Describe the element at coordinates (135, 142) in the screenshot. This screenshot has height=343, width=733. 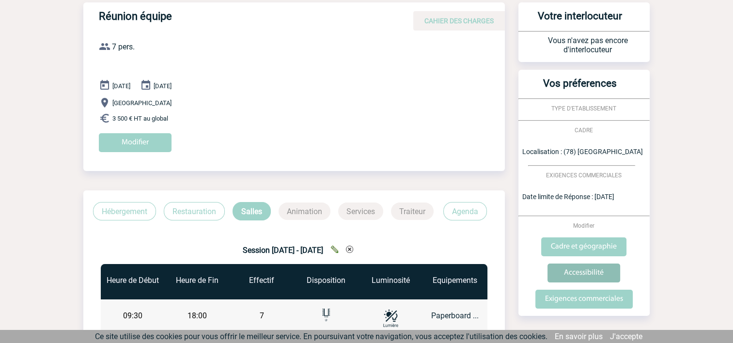
I see `input: Modifier` at that location.